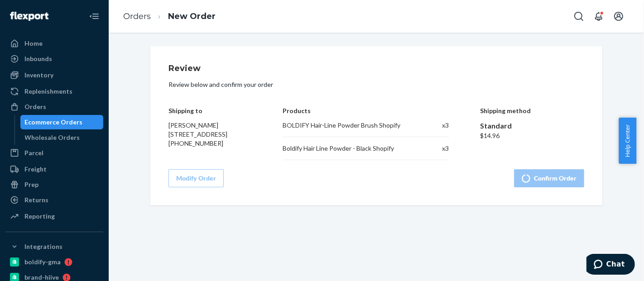 The image size is (644, 281). I want to click on div: Integrations, so click(43, 246).